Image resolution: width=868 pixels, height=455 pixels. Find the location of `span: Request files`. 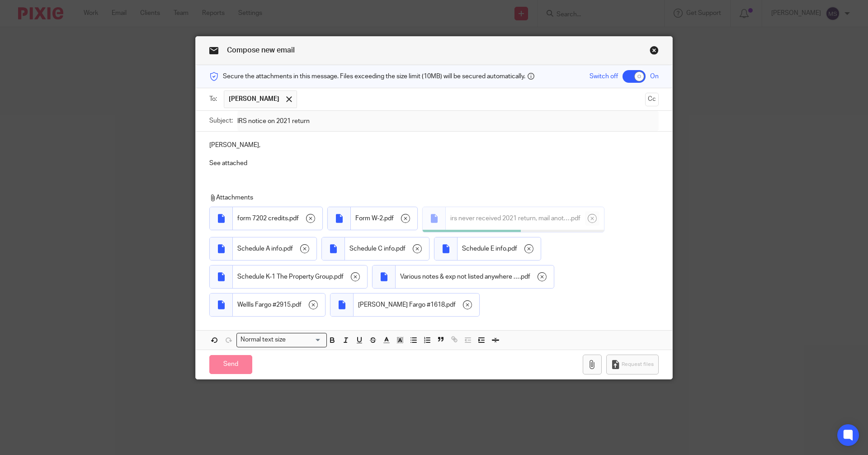

span: Request files is located at coordinates (637, 364).